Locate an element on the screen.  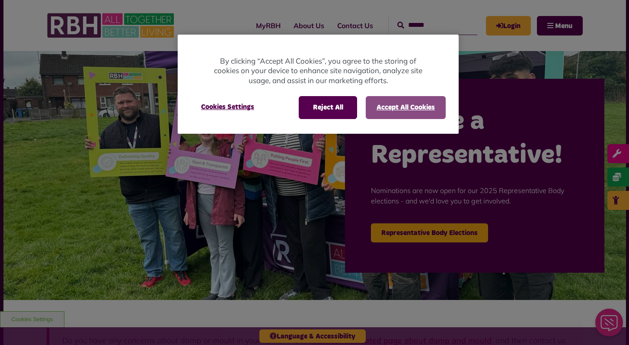
div: Close Web Assistant is located at coordinates (19, 16).